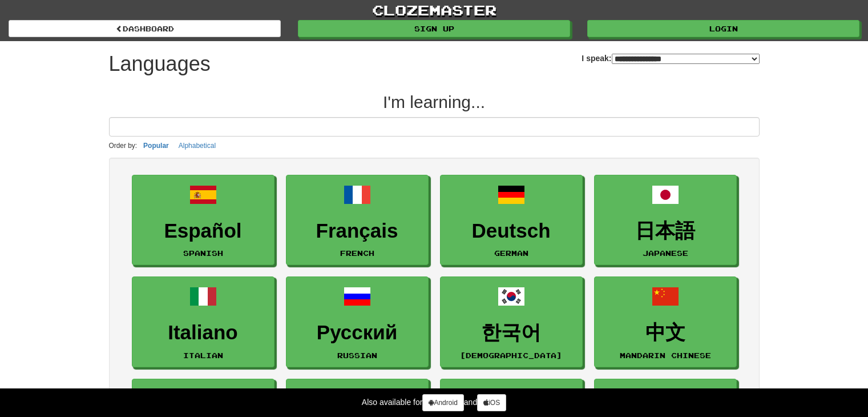 The image size is (868, 417). What do you see at coordinates (666, 355) in the screenshot?
I see `small: Mandarin Chinese` at bounding box center [666, 355].